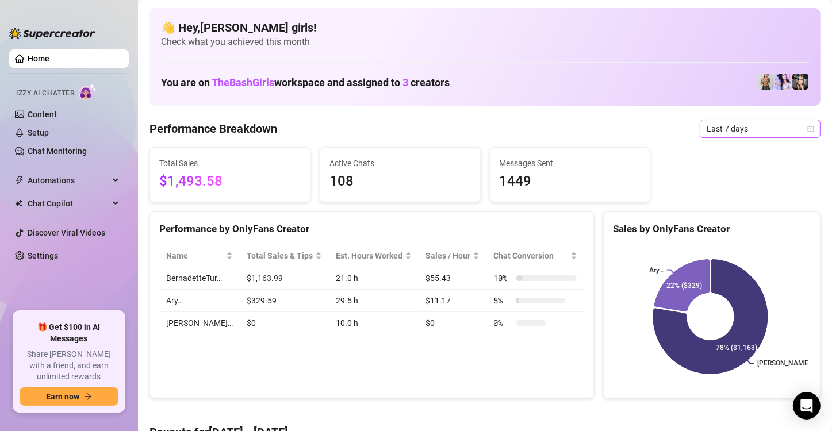  I want to click on span: TheBashGirls, so click(243, 82).